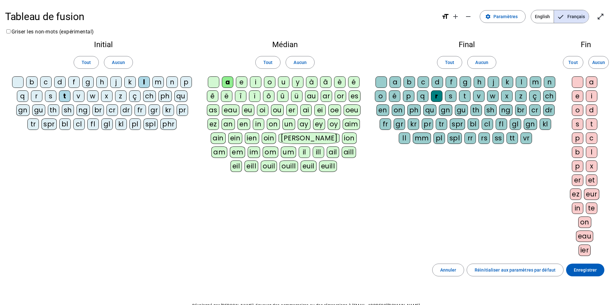  What do you see at coordinates (288, 166) in the screenshot?
I see `div: ouill` at bounding box center [288, 166].